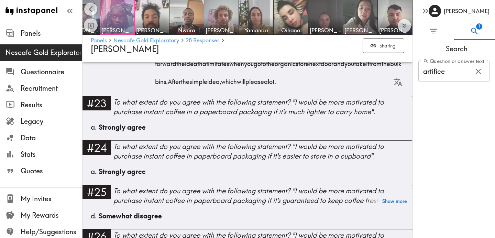 The image size is (495, 238). What do you see at coordinates (397, 82) in the screenshot?
I see `button: select language` at bounding box center [397, 82].